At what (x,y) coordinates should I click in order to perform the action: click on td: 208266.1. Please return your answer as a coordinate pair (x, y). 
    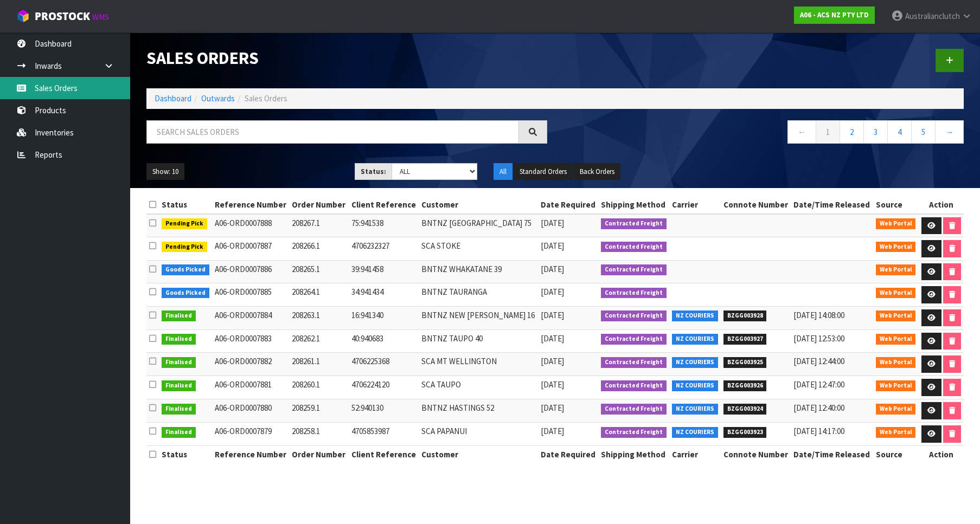
    Looking at the image, I should click on (318, 249).